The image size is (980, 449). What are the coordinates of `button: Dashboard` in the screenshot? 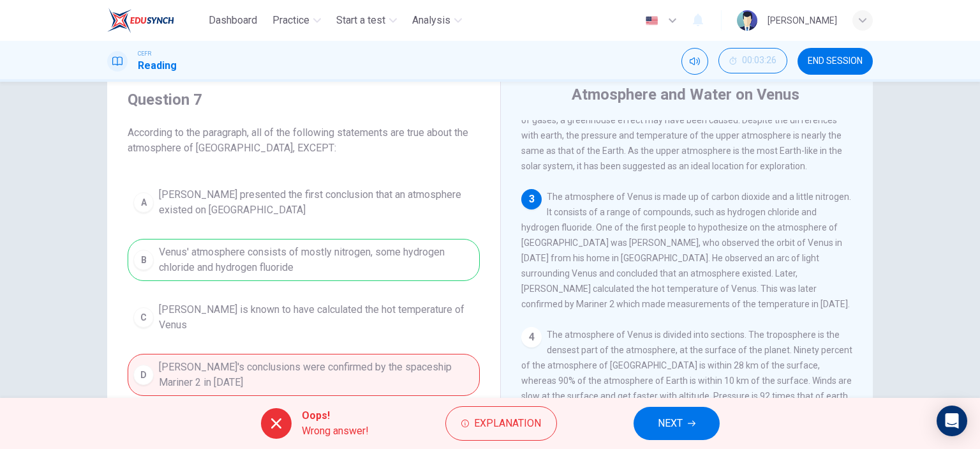 It's located at (233, 21).